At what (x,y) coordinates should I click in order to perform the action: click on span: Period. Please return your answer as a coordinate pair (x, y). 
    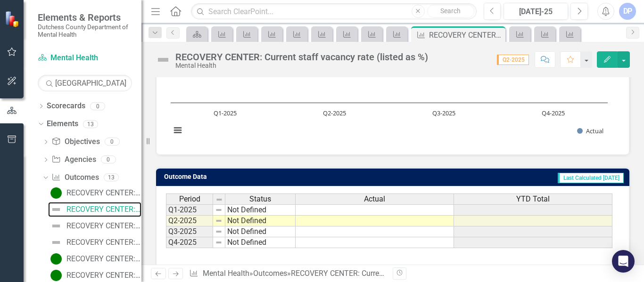
    Looking at the image, I should click on (189, 199).